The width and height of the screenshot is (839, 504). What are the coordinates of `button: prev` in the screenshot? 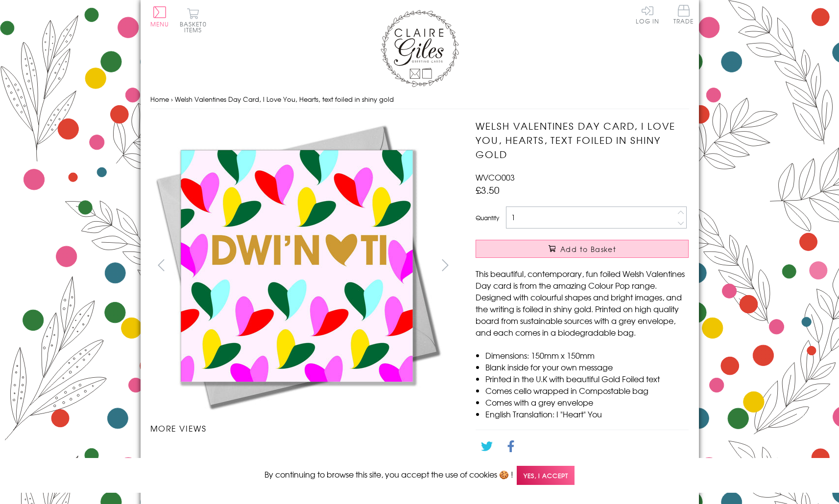 It's located at (161, 264).